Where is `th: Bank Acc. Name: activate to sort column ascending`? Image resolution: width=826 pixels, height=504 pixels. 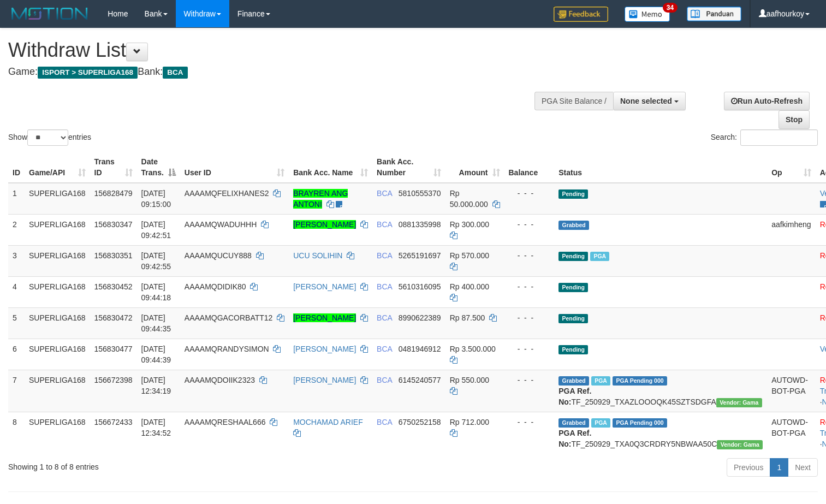
th: Bank Acc. Name: activate to sort column ascending is located at coordinates (330, 167).